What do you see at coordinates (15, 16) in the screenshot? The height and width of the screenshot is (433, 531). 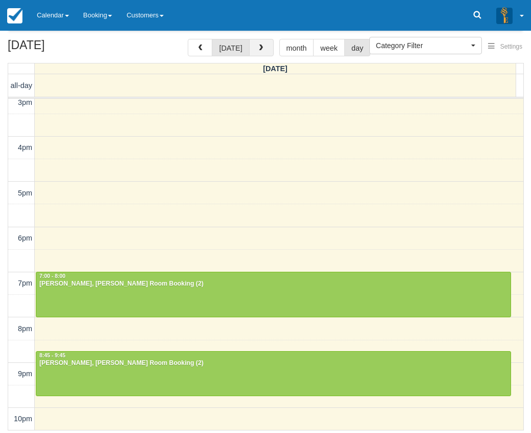 I see `img: checkfront-main-nav-mini-logo.png` at bounding box center [15, 16].